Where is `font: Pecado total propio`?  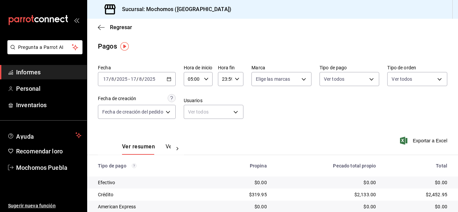 font: Pecado total propio is located at coordinates (355, 166).